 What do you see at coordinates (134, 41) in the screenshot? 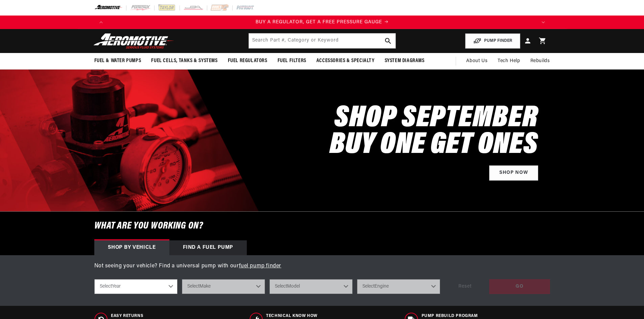
I see `img: Aeromotive` at bounding box center [134, 41].